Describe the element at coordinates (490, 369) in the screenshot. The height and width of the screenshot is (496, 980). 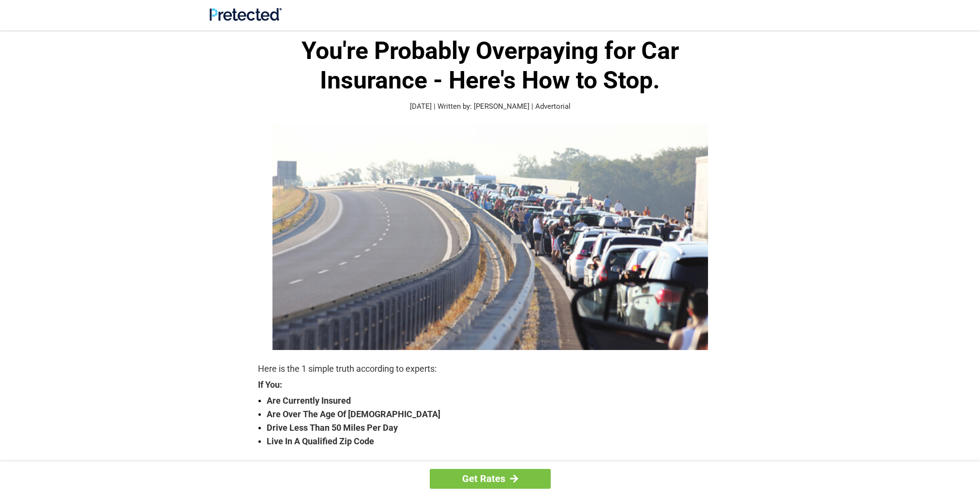
I see `p: Here is the 1 simple truth according to experts:` at that location.